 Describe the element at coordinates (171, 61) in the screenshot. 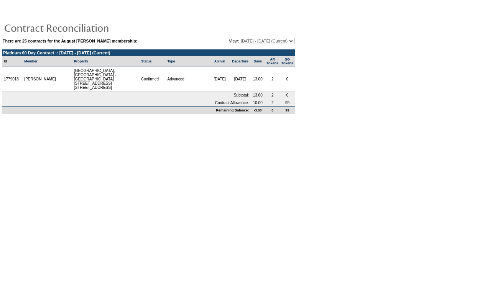

I see `a: Type` at that location.